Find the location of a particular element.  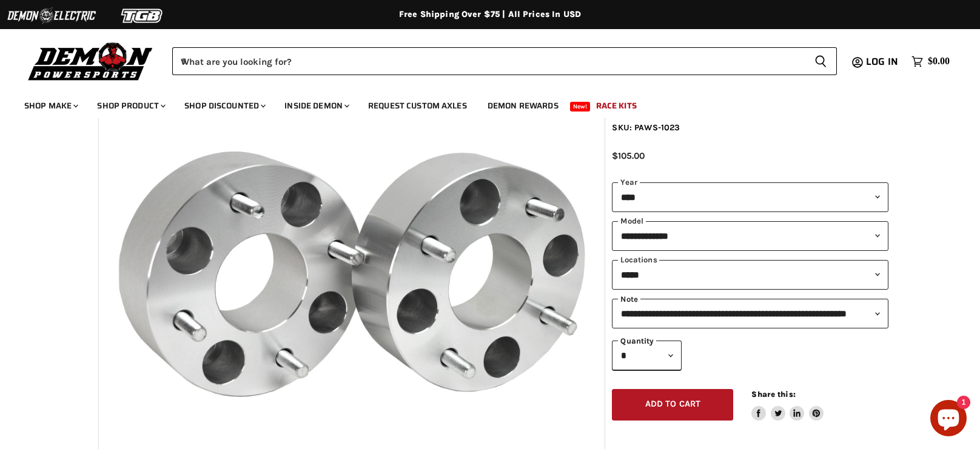

inbox-online-store-chat: Shopify online store chat is located at coordinates (949, 419).